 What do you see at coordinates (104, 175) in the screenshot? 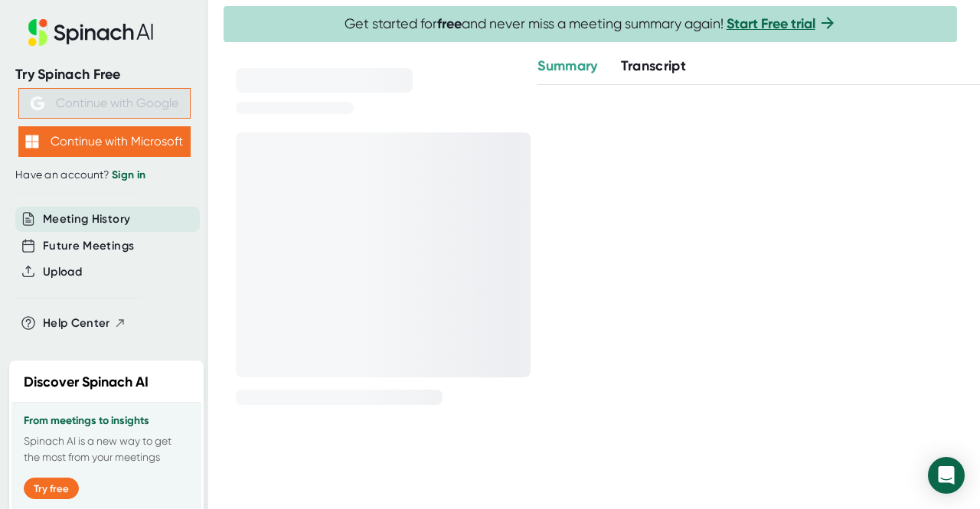
I see `div: Have an account?` at bounding box center [104, 175].